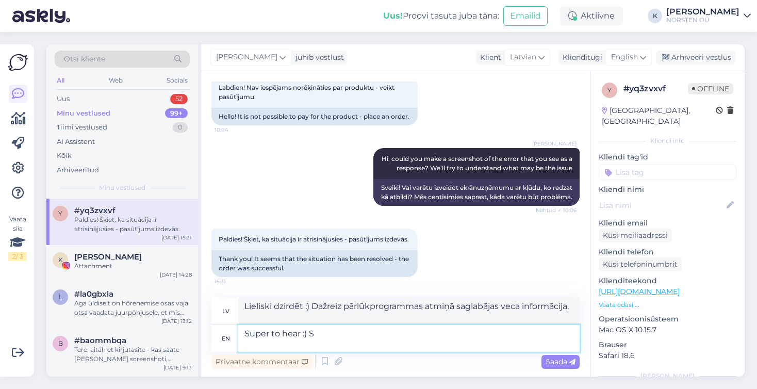  What do you see at coordinates (234, 129) in the screenshot?
I see `span: 10:04` at bounding box center [234, 129].